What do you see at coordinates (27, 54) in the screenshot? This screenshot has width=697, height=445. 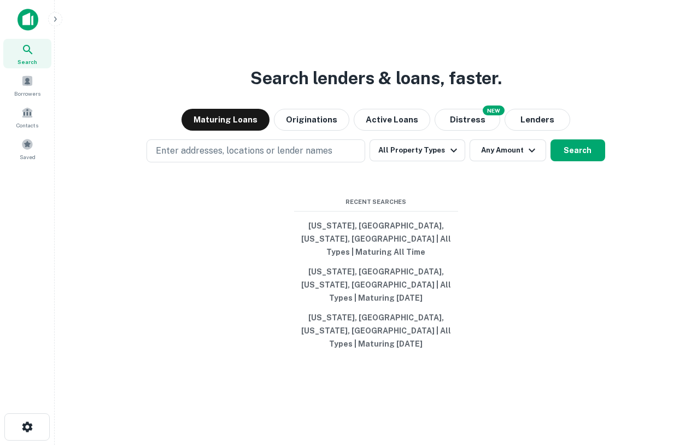 I see `div: Search` at bounding box center [27, 54].